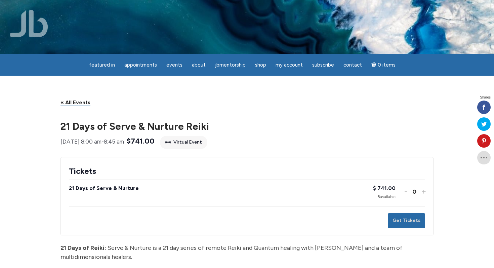 The height and width of the screenshot is (268, 494). Describe the element at coordinates (141, 141) in the screenshot. I see `span: $741.00` at that location.